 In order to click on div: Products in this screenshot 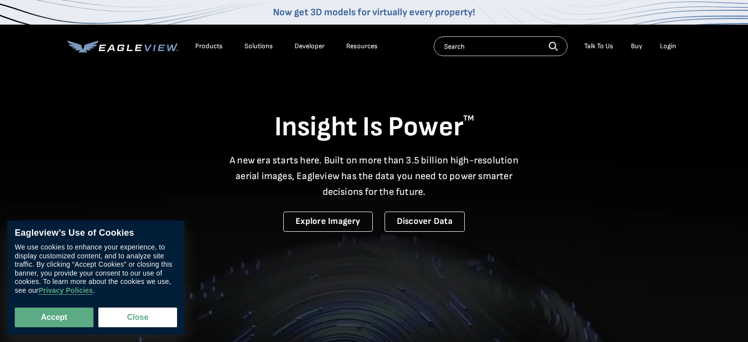, I will do `click(209, 46)`.